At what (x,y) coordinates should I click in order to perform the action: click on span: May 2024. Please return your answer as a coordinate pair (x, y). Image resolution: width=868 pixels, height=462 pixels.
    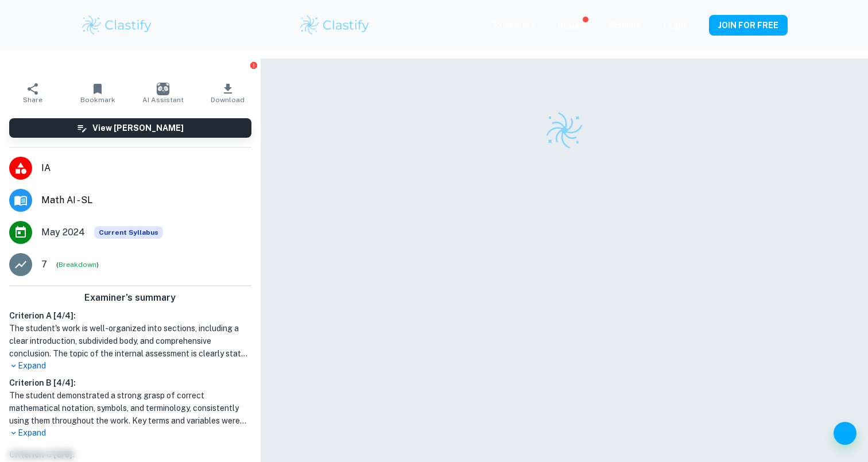
    Looking at the image, I should click on (63, 232).